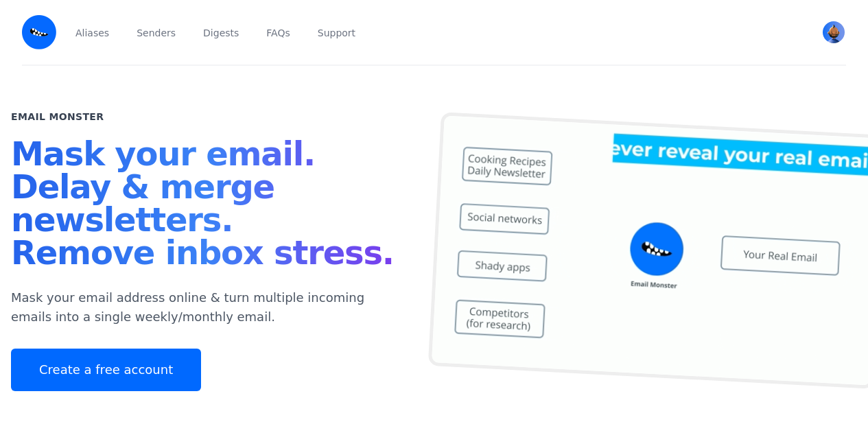  Describe the element at coordinates (206, 307) in the screenshot. I see `p: Mask your email address online & turn multiple incoming emails into a single weekly/monthly email.` at that location.